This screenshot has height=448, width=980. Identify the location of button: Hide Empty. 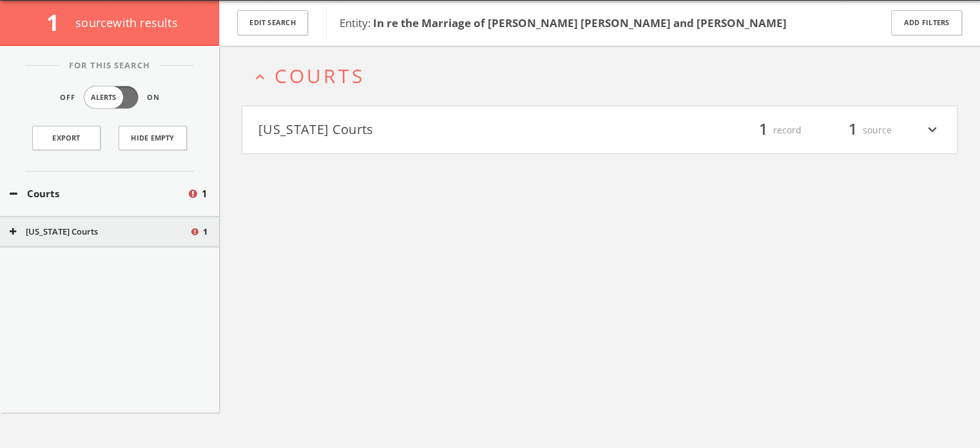
(153, 138).